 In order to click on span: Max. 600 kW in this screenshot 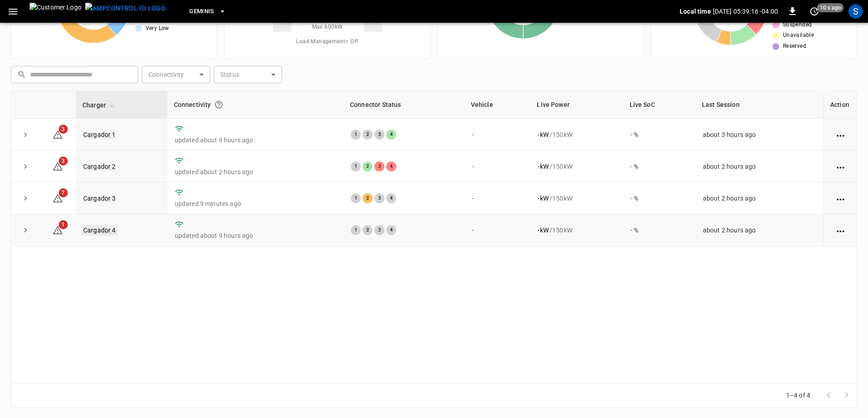, I will do `click(328, 27)`.